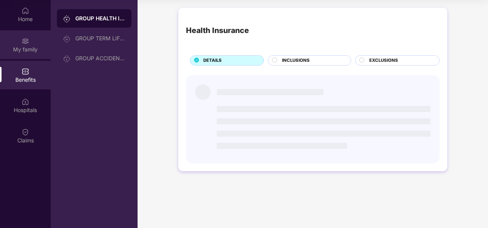 This screenshot has width=488, height=228. What do you see at coordinates (218, 30) in the screenshot?
I see `div: Health Insurance` at bounding box center [218, 30].